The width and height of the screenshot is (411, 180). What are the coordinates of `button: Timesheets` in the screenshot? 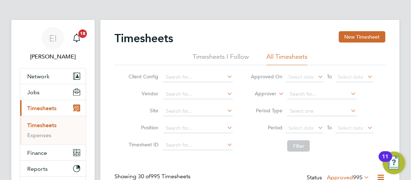 It's located at (53, 108).